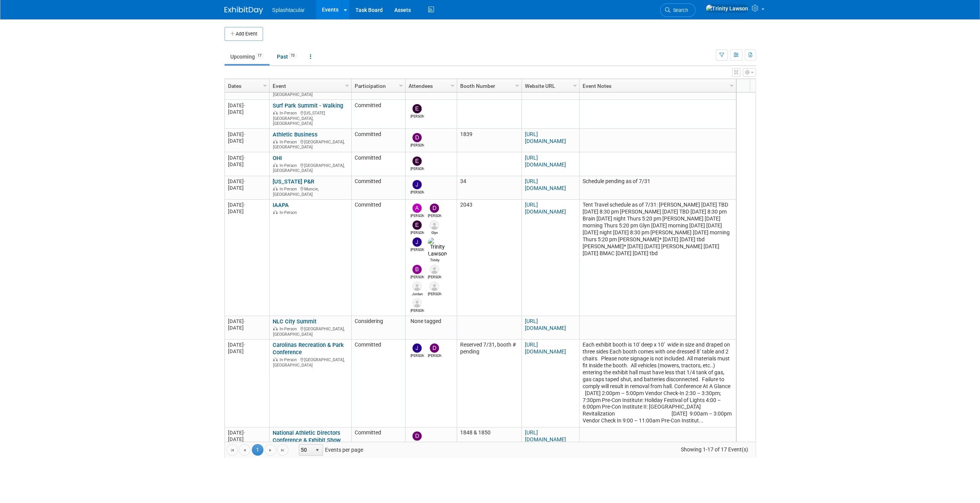 The width and height of the screenshot is (980, 503). What do you see at coordinates (417, 277) in the screenshot?
I see `div: Brian Faulkner` at bounding box center [417, 277].